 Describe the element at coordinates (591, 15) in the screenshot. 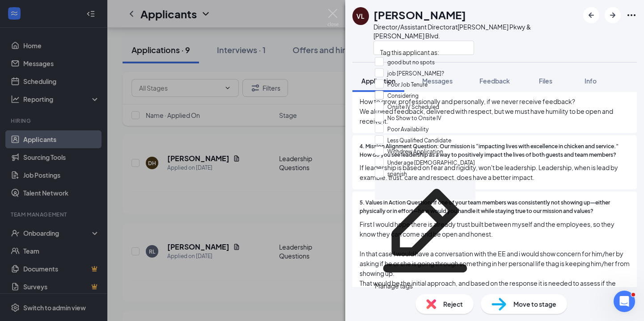

I see `svg: ArrowLeftNew` at that location.